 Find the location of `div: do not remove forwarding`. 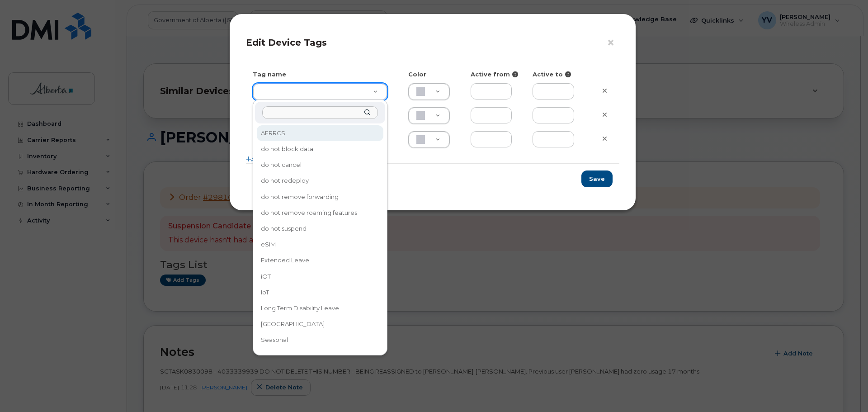

div: do not remove forwarding is located at coordinates (320, 197).